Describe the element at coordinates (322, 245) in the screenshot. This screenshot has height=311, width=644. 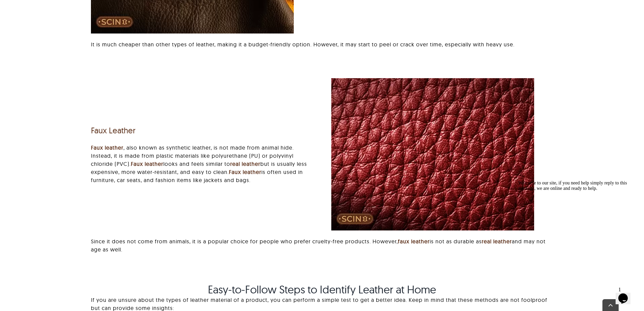
I see `p: Since it does not come from animals, it is a popular choice for people who prefer cruelty-free pr...` at that location.